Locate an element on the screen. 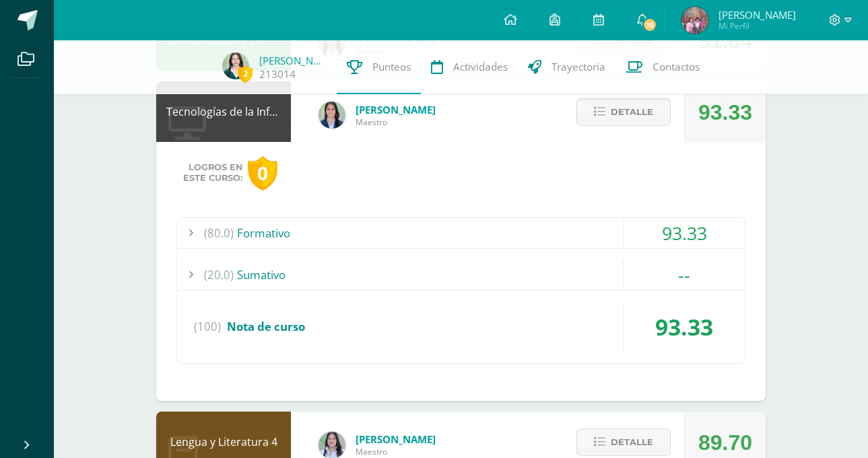 The image size is (868, 458). span: Mi Perfil is located at coordinates (756, 25).